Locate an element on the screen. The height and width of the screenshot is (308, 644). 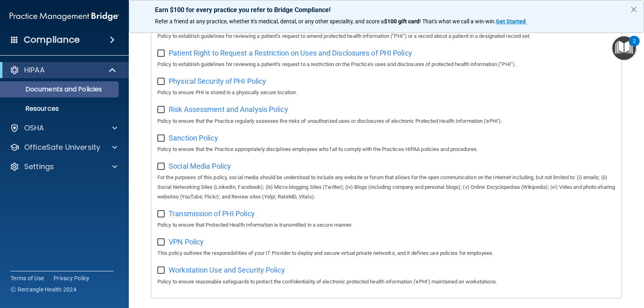
p: Policy to establish guidelines for reviewing a patient’s request to amend protected health inform... is located at coordinates (387, 36).